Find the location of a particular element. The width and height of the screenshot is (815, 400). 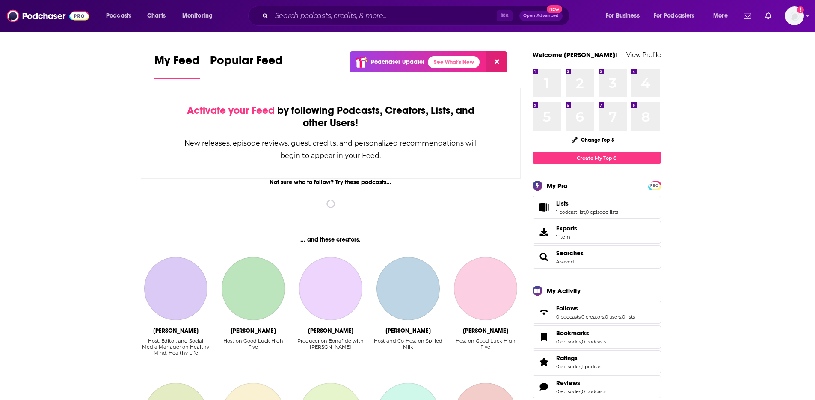

a: View Profile is located at coordinates (643, 54).